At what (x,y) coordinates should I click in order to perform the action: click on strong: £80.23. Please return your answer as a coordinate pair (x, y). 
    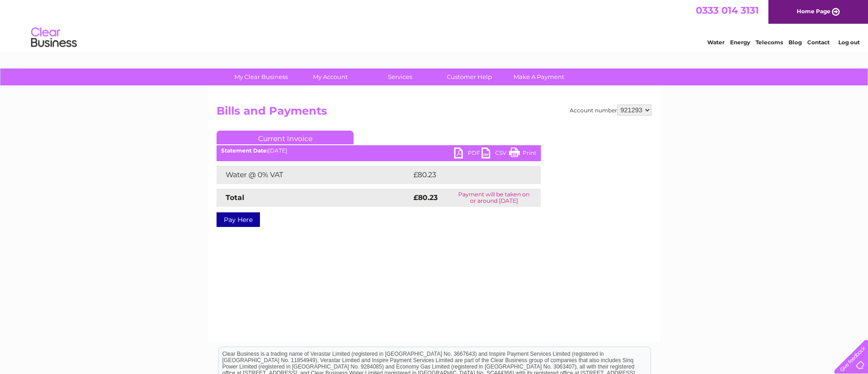
    Looking at the image, I should click on (426, 198).